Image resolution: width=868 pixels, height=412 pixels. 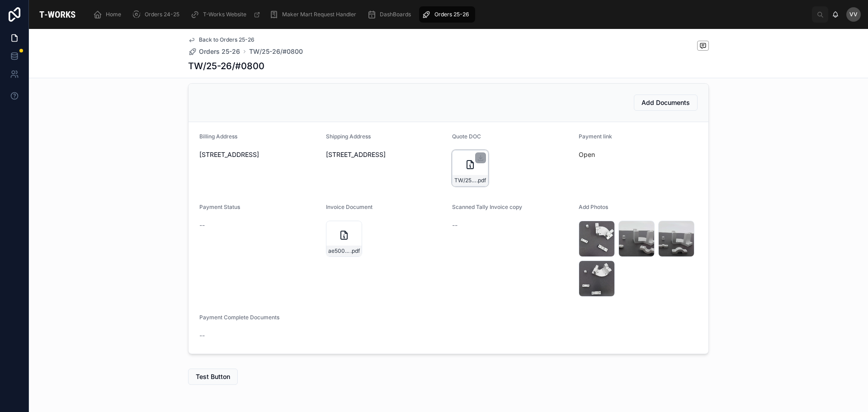 What do you see at coordinates (391, 14) in the screenshot?
I see `a: DashBoards` at bounding box center [391, 14].